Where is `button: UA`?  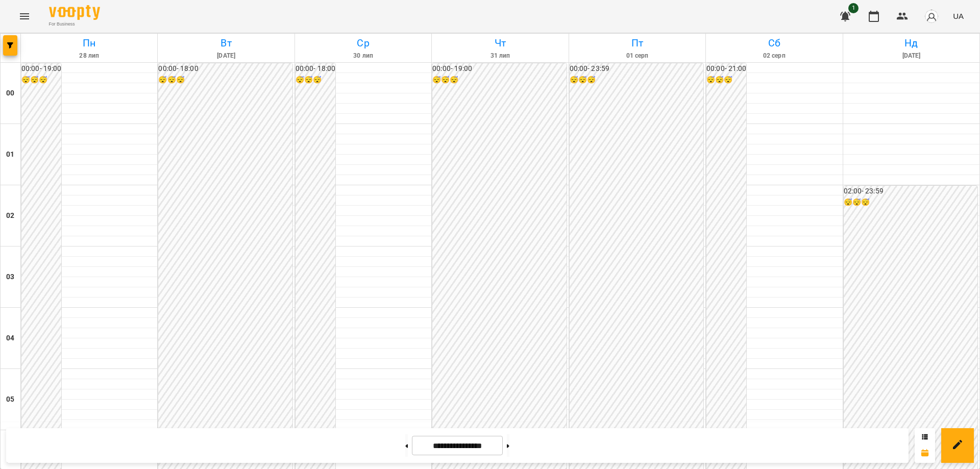
button: UA is located at coordinates (958, 15).